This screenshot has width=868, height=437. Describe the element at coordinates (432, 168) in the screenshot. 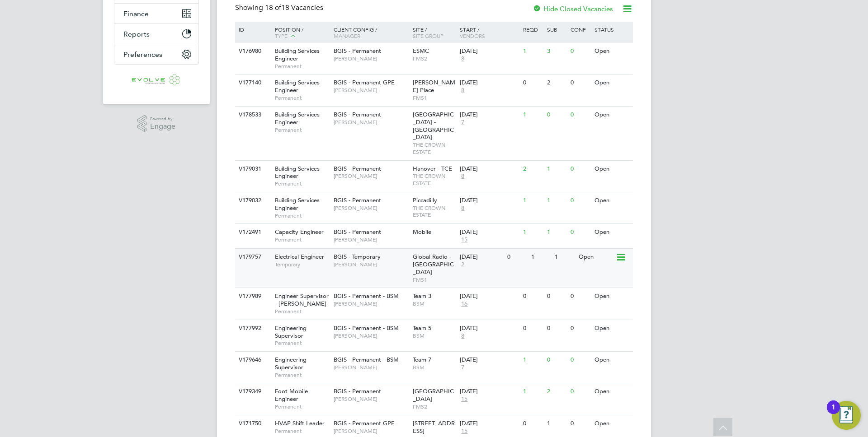

I see `span: Hanover - TCE` at that location.